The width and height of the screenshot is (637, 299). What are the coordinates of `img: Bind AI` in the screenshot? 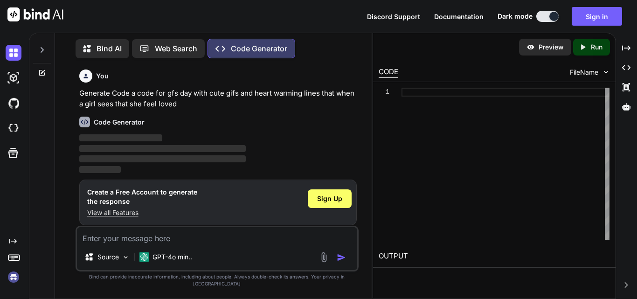 It's located at (35, 14).